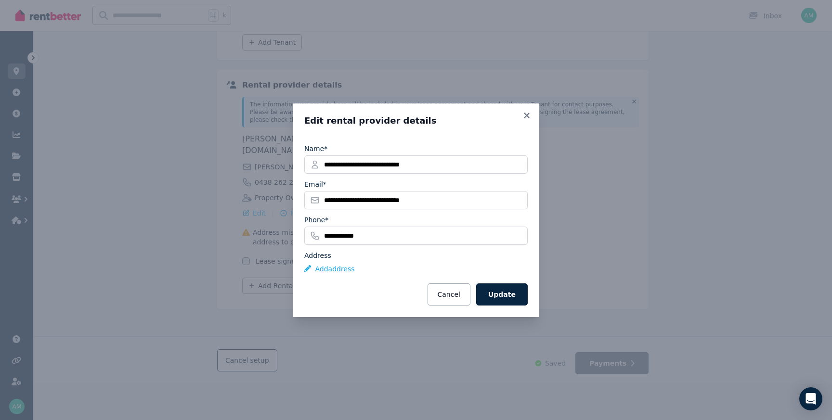  I want to click on button: Addaddress, so click(329, 269).